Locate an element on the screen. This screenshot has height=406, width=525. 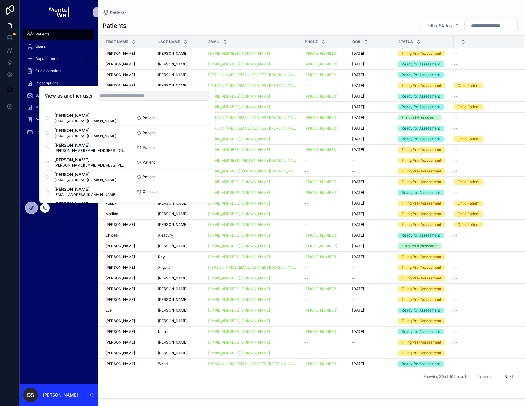
span: Appointments is located at coordinates (47, 59).